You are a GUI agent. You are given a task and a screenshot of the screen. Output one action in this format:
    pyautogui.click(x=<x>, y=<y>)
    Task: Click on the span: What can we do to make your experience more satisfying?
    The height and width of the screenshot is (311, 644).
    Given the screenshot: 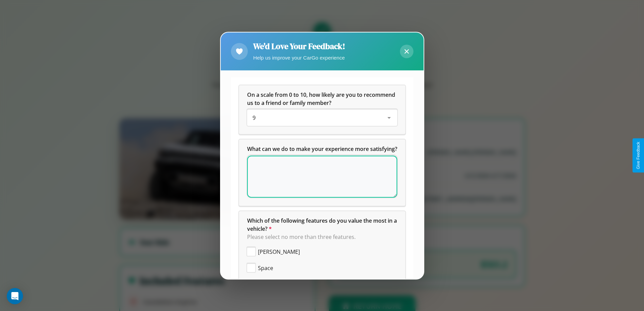 What is the action you would take?
    pyautogui.click(x=322, y=149)
    